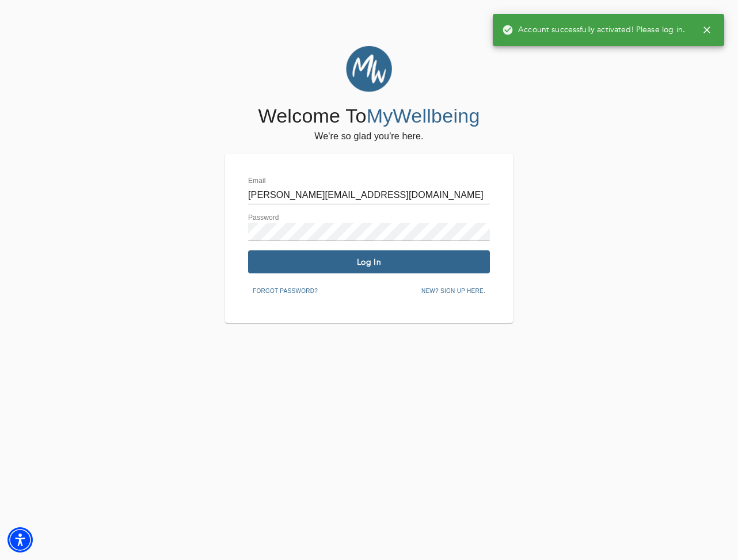 The image size is (738, 560). Describe the element at coordinates (264, 218) in the screenshot. I see `label: Password` at that location.